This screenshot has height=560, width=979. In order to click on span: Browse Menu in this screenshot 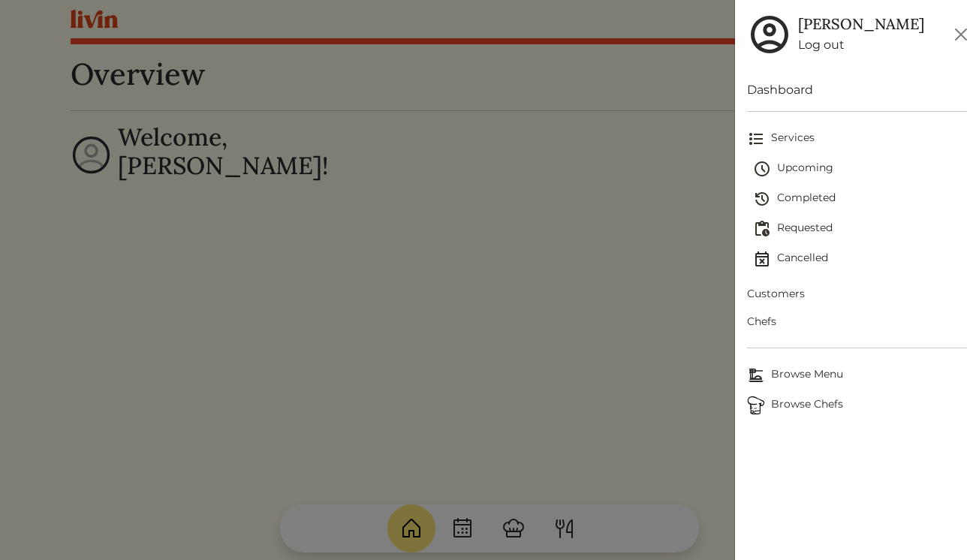, I will do `click(857, 375)`.